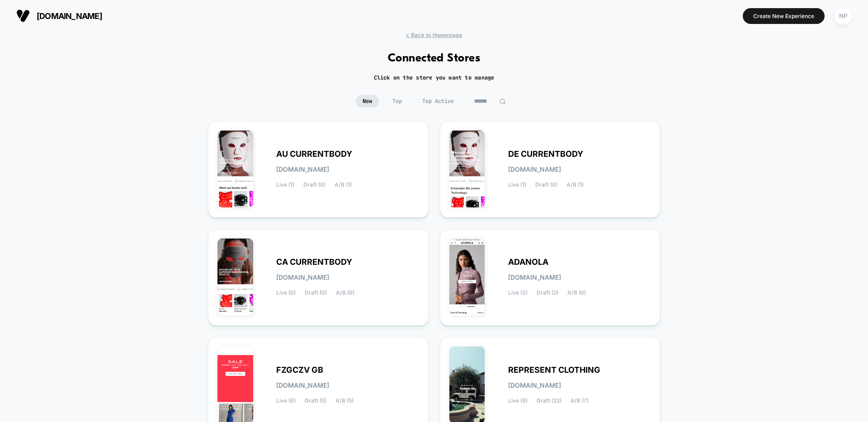 The width and height of the screenshot is (868, 422). What do you see at coordinates (502, 101) in the screenshot?
I see `img: edit` at bounding box center [502, 101].